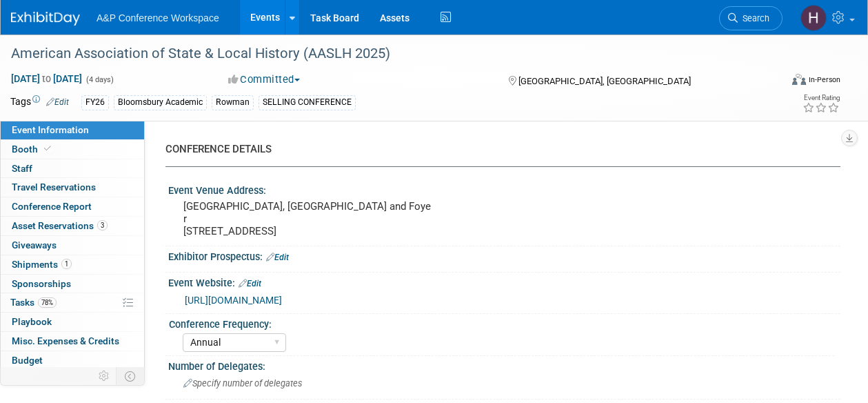 This screenshot has width=868, height=403. What do you see at coordinates (504, 364) in the screenshot?
I see `div: Number of Delegates:` at bounding box center [504, 364].